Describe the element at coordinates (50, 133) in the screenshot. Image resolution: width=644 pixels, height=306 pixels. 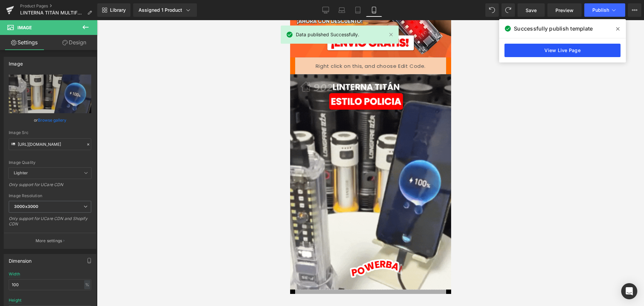
I see `div: Image Src` at that location.